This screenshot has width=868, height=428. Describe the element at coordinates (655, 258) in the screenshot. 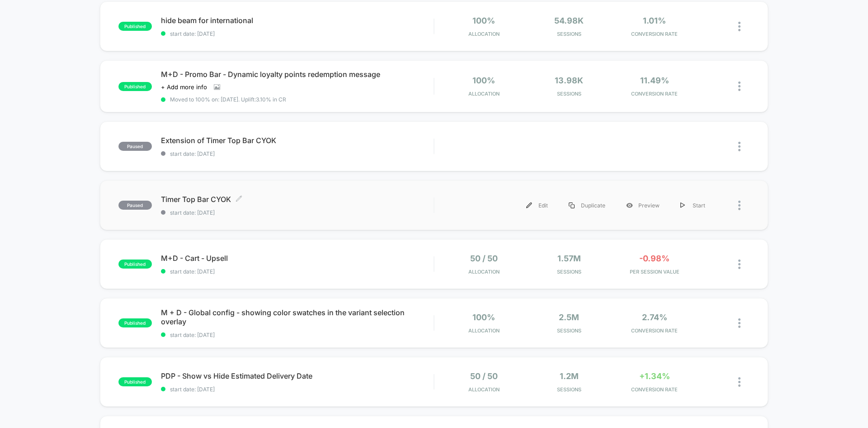

I see `span: -0.98%` at that location.